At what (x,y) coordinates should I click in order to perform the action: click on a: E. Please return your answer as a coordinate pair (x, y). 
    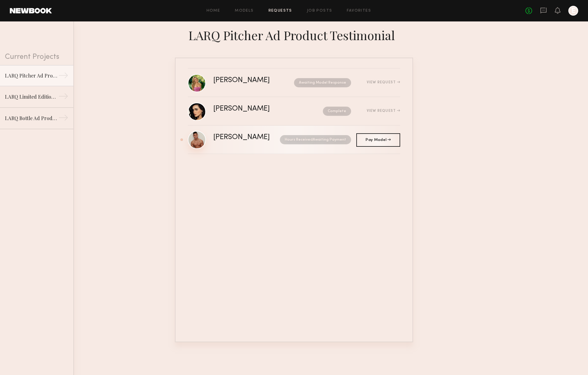
    Looking at the image, I should click on (573, 11).